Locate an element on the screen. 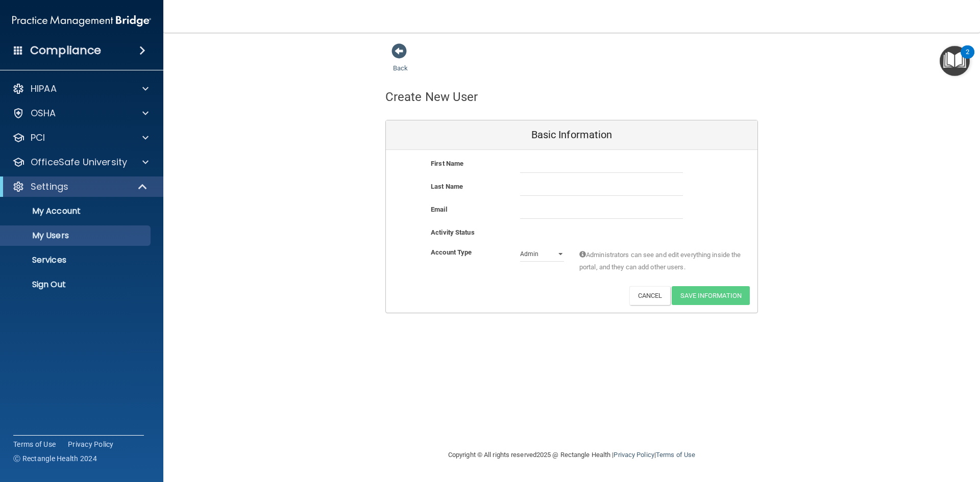  p: My Account is located at coordinates (76, 211).